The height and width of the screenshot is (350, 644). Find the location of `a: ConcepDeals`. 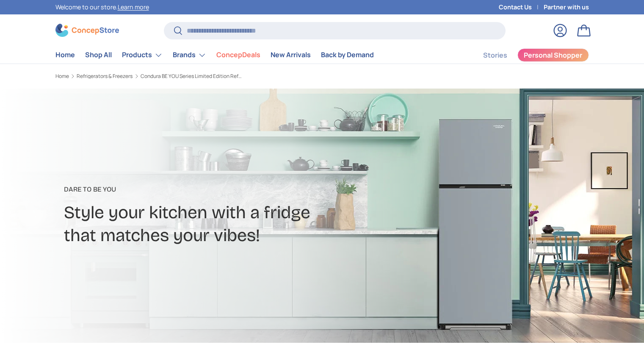

a: ConcepDeals is located at coordinates (238, 55).